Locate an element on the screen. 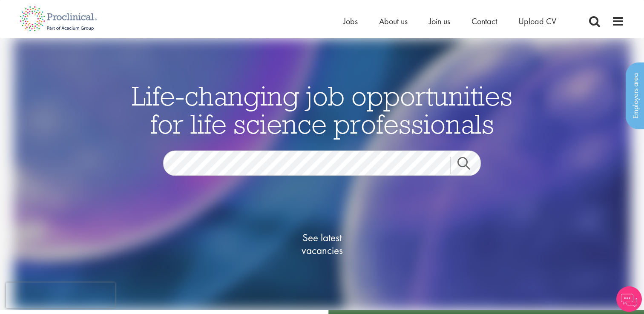 The width and height of the screenshot is (644, 314). span: Life-changing job opportunities for life science professionals is located at coordinates (322, 109).